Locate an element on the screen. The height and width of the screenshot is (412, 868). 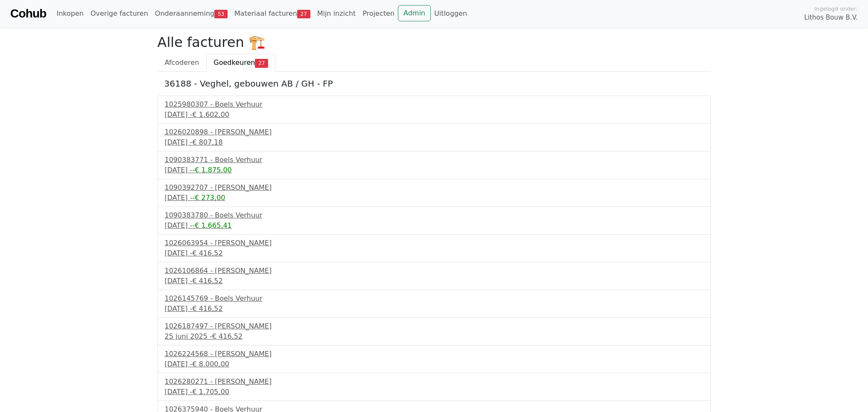
div: 25 juni 2025 - is located at coordinates (434, 337).